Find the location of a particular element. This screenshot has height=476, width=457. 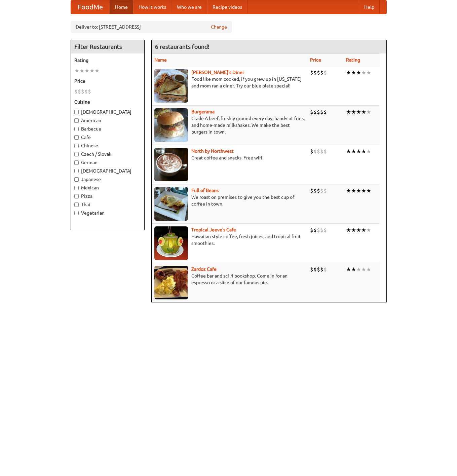

label: Cafe is located at coordinates (108, 137).